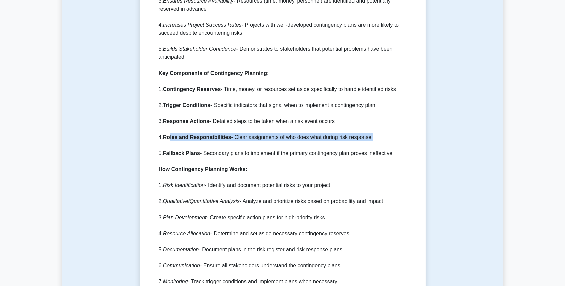 The image size is (565, 286). I want to click on i: Increases Project Success Rates, so click(202, 25).